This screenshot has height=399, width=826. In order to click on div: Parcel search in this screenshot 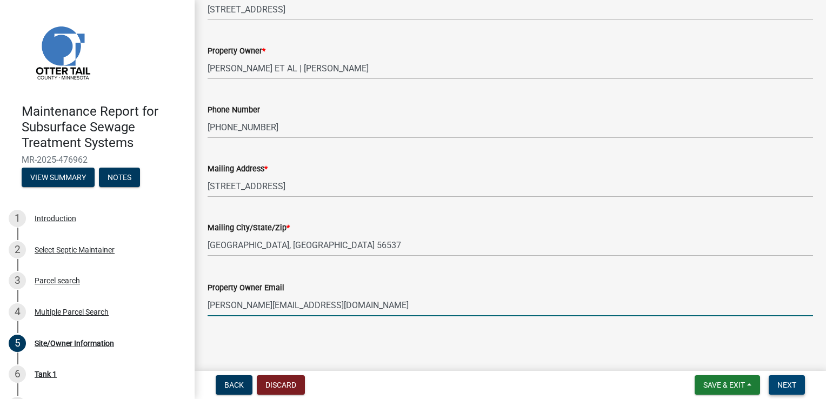, I will do `click(57, 281)`.